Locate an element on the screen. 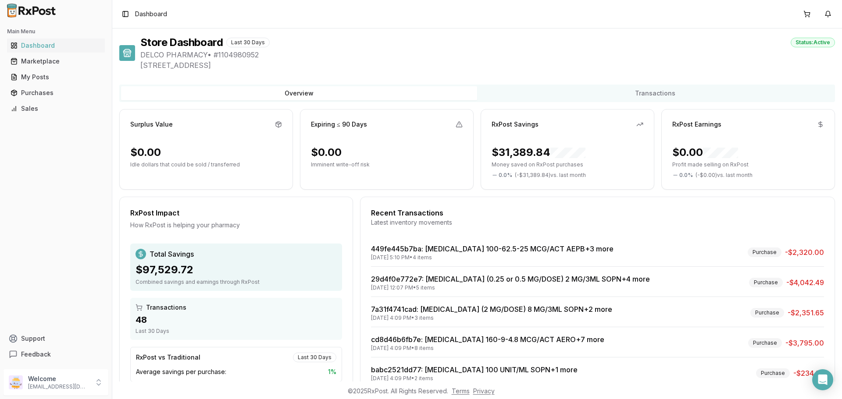 Image resolution: width=842 pixels, height=399 pixels. h2: Main Menu is located at coordinates (56, 32).